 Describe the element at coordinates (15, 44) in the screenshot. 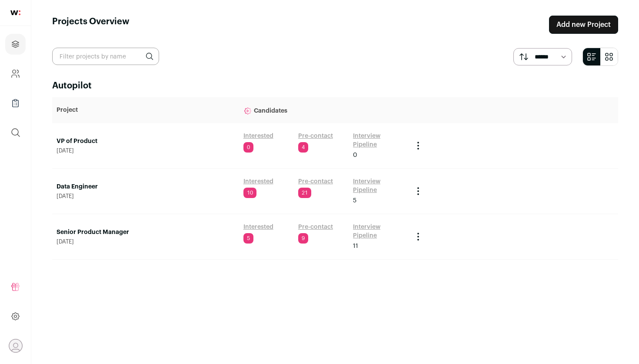

I see `a: Projects` at that location.